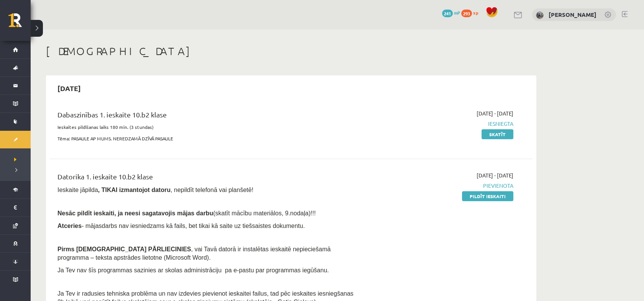 The width and height of the screenshot is (644, 301). Describe the element at coordinates (497, 134) in the screenshot. I see `a: Skatīt` at that location.